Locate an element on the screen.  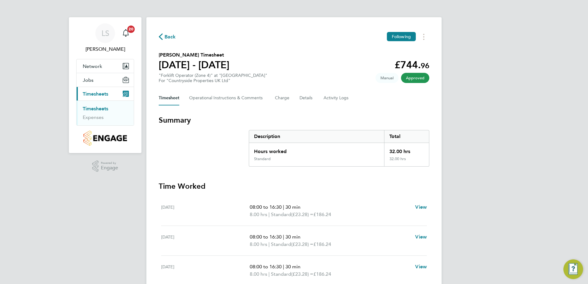
span: Lee Swanwick is located at coordinates (105, 49).